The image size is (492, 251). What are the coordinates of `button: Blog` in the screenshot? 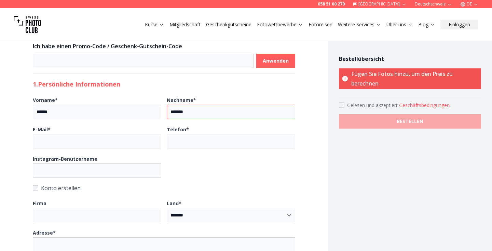 It's located at (426, 25).